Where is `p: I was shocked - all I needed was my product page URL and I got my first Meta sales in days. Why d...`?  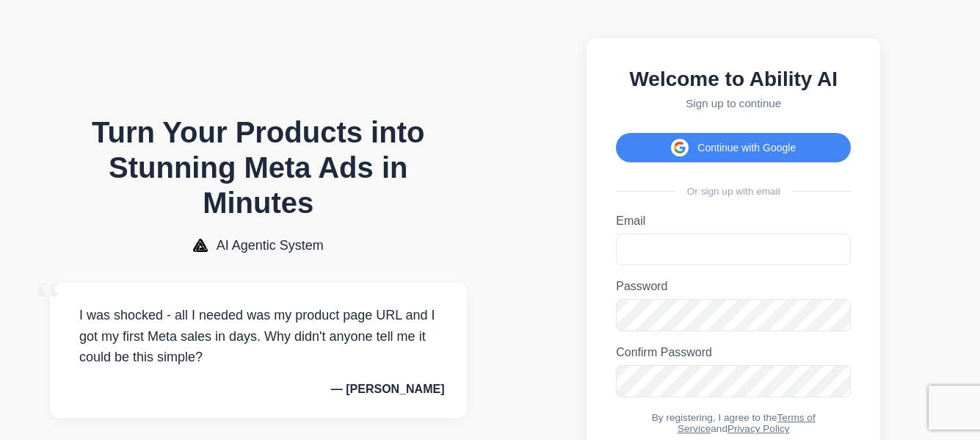 p: I was shocked - all I needed was my product page URL and I got my first Meta sales in days. Why d... is located at coordinates (258, 337).